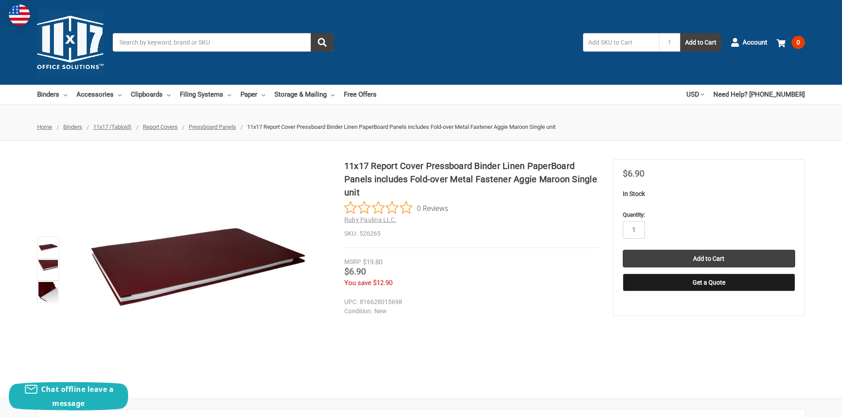  Describe the element at coordinates (469, 302) in the screenshot. I see `dd: 816628015698` at that location.